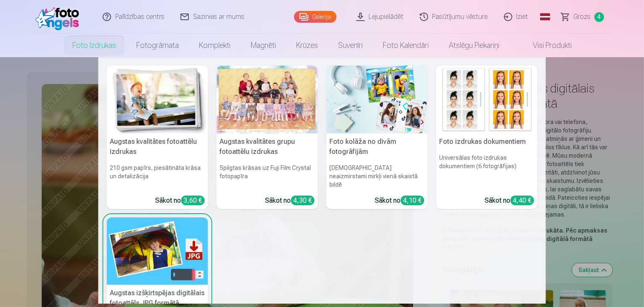 This screenshot has height=307, width=644. Describe the element at coordinates (157, 251) in the screenshot. I see `img: Augstas izšķirtspējas digitālais fotoattēls JPG formātā` at that location.